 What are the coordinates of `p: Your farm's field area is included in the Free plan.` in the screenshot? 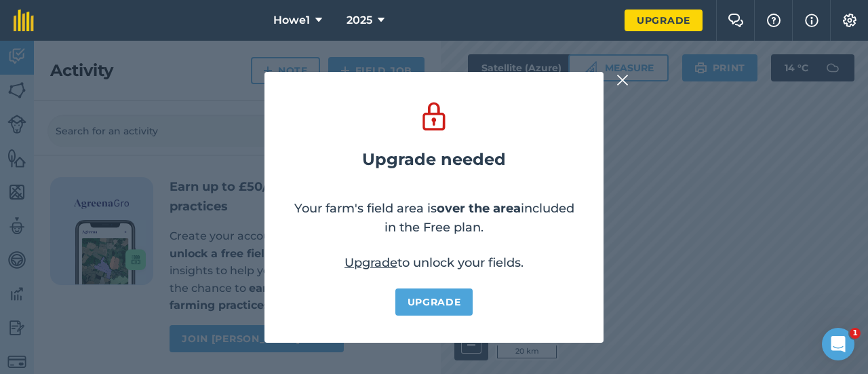 It's located at (434, 218).